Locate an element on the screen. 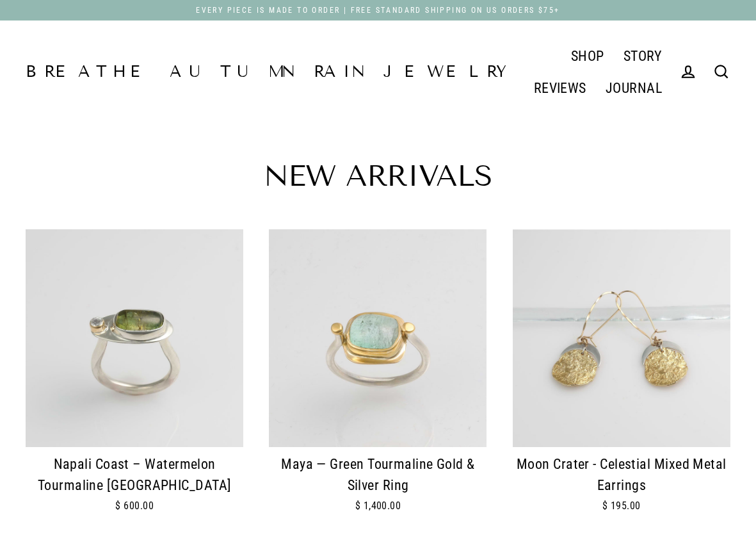 This screenshot has width=756, height=547. a: One-of-a-kind watermelon tourmaline silver ring with white topaz accent – Napali Coast by Breathe... is located at coordinates (135, 383).